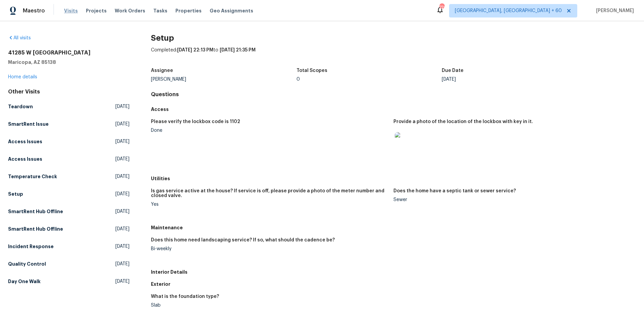 The width and height of the screenshot is (644, 309). Describe the element at coordinates (455, 190) in the screenshot. I see `h5: Does the home have a septic tank or sewer service?` at that location.